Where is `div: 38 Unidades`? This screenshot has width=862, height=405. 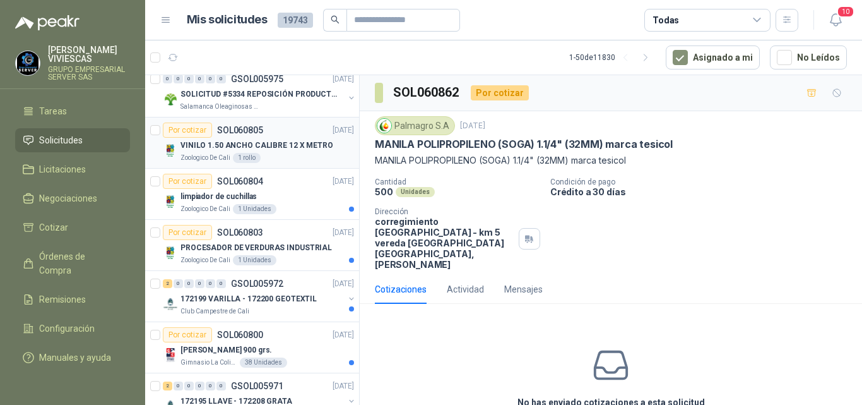
div: 38 Unidades is located at coordinates (263, 362).